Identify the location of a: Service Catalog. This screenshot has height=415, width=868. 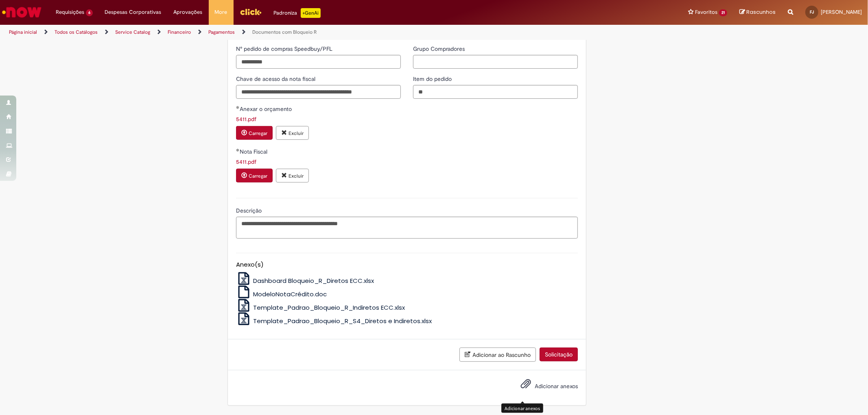
(132, 32).